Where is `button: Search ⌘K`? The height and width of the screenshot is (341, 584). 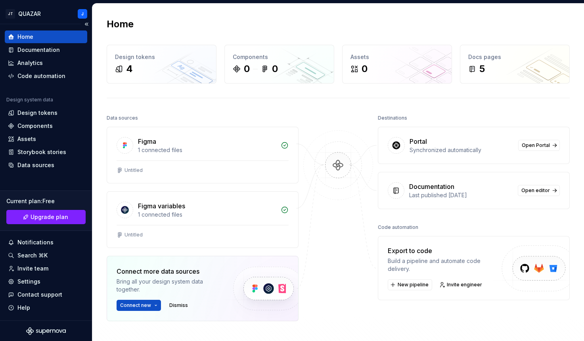
button: Search ⌘K is located at coordinates (46, 256).